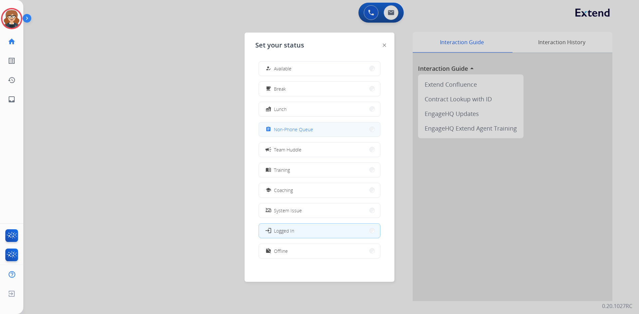  What do you see at coordinates (12, 61) in the screenshot?
I see `mat-icon: list_alt` at bounding box center [12, 61].